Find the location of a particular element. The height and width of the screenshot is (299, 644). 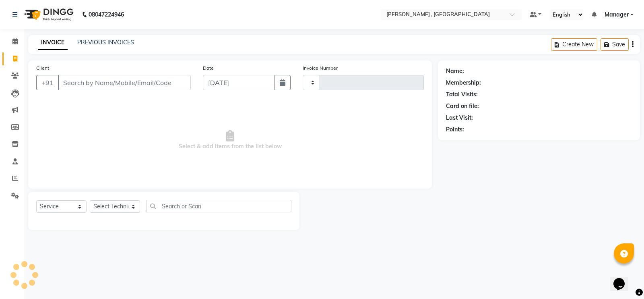

a: PREVIOUS INVOICES is located at coordinates (106, 42).